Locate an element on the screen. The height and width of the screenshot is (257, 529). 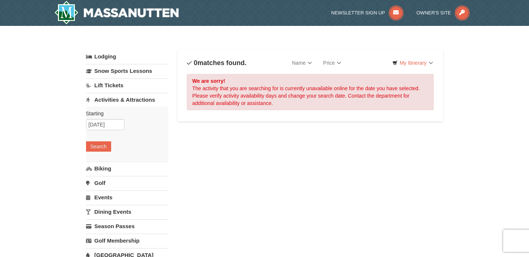
span: 0 is located at coordinates (196, 63).